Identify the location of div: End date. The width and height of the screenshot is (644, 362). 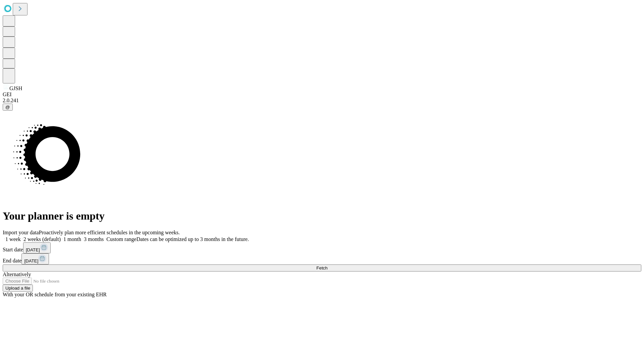
(322, 259).